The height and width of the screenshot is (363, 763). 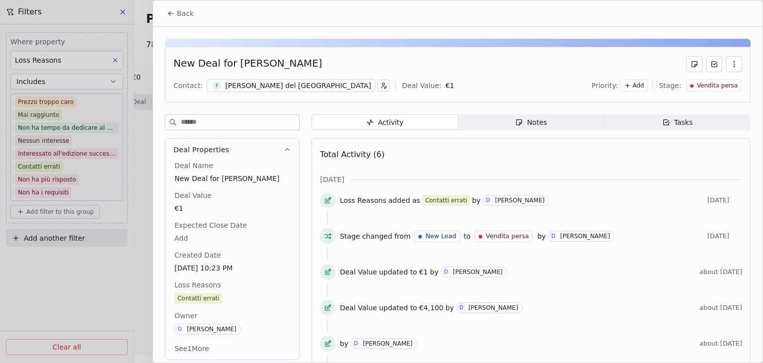 I want to click on button: Deal Properties, so click(x=232, y=150).